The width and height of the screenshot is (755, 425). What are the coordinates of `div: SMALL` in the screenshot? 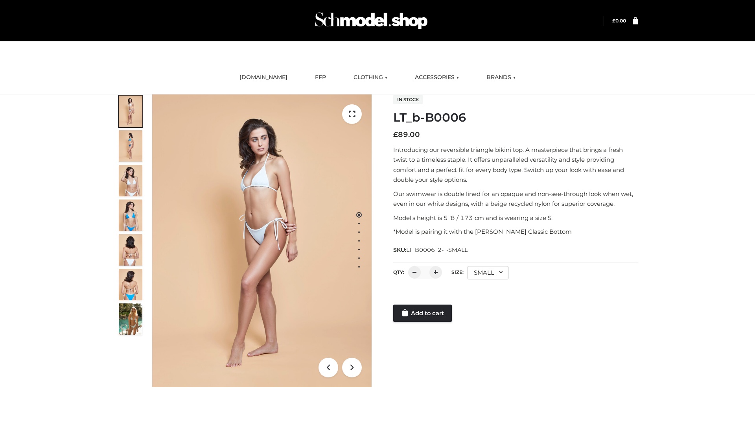 It's located at (488, 272).